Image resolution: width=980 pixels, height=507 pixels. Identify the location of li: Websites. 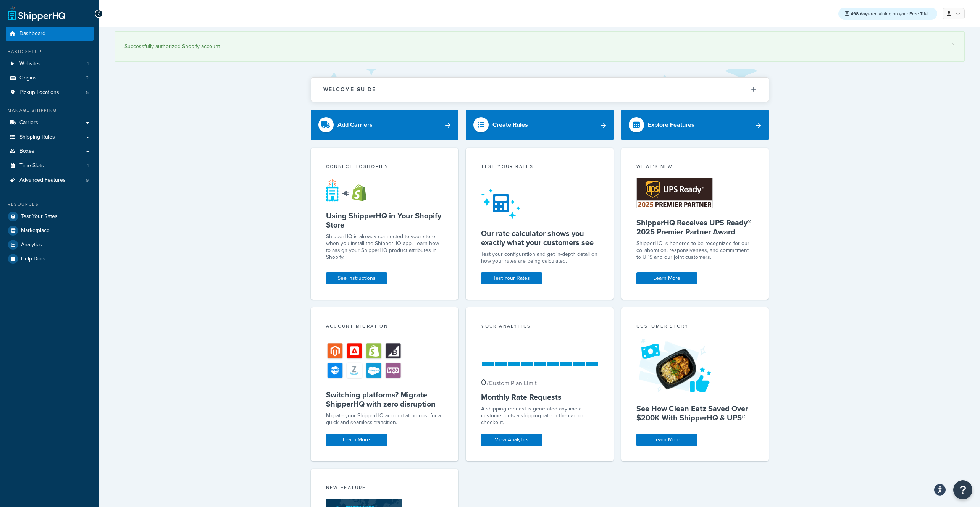
(49, 64).